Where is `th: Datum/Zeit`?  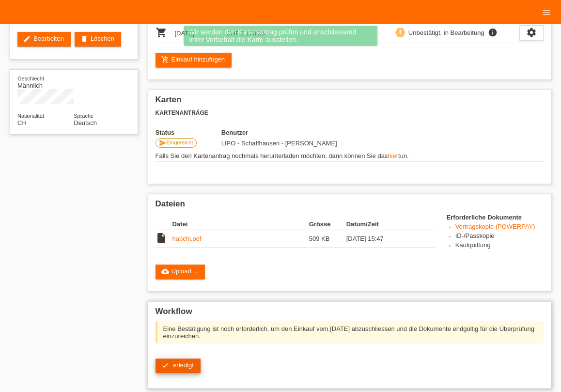 th: Datum/Zeit is located at coordinates (384, 224).